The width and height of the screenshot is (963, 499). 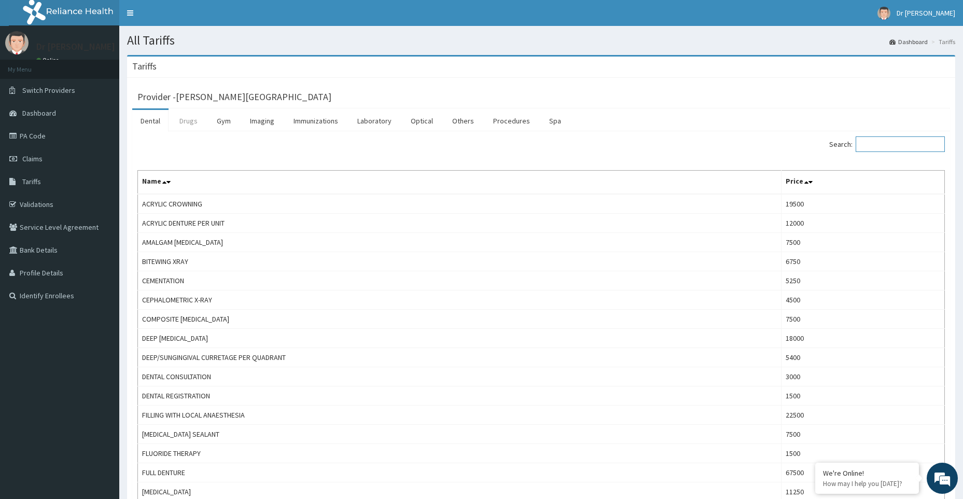 What do you see at coordinates (460, 472) in the screenshot?
I see `td: FULL DENTURE` at bounding box center [460, 472].